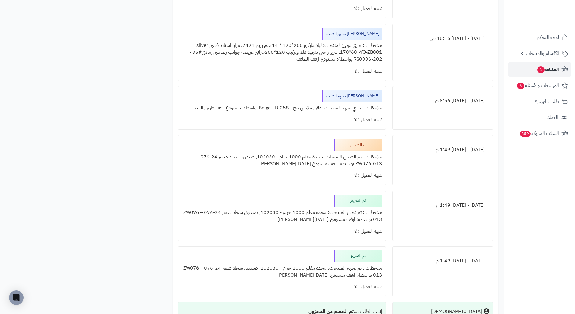 The width and height of the screenshot is (575, 314). What do you see at coordinates (541, 70) in the screenshot?
I see `span: 3` at bounding box center [541, 70].